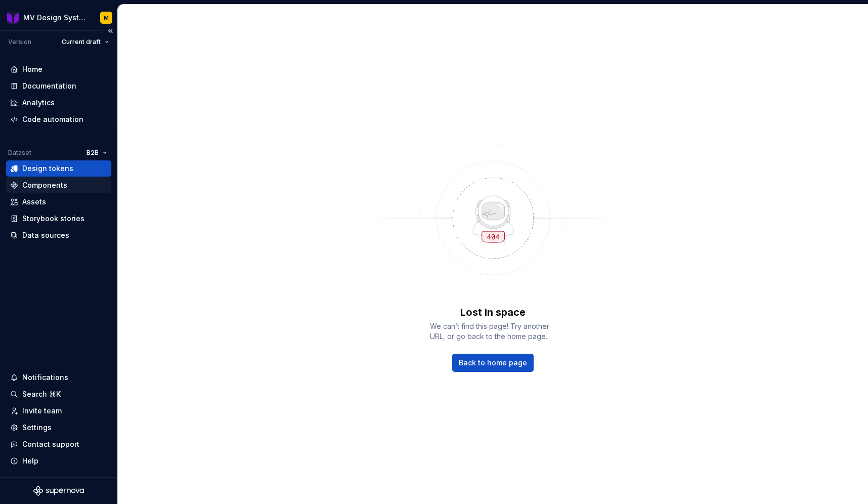  Describe the element at coordinates (59, 411) in the screenshot. I see `a: Invite team` at that location.